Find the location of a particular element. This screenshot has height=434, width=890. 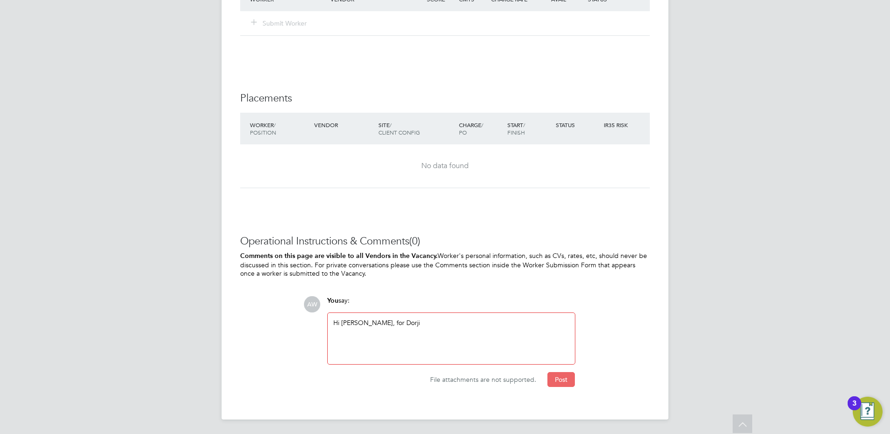

div: say: is located at coordinates (451, 304).